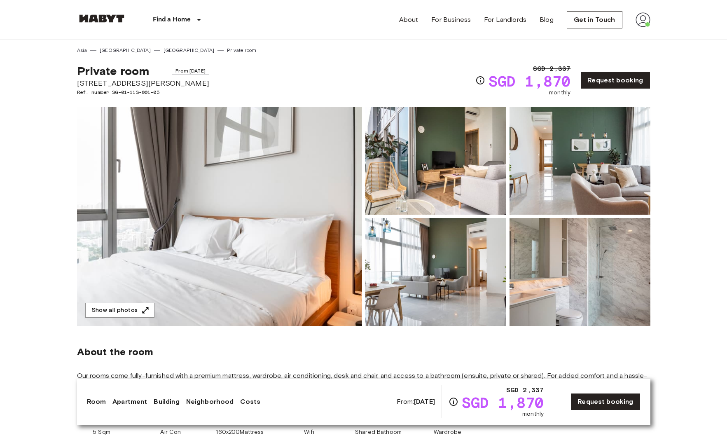 This screenshot has height=438, width=727. I want to click on a: Private room, so click(242, 50).